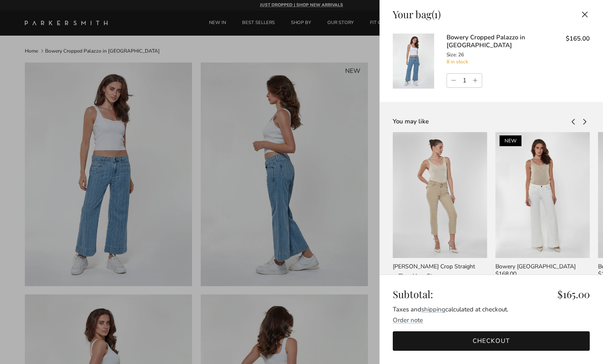  I want to click on div: Taxes and calculated at checkout., so click(492, 309).